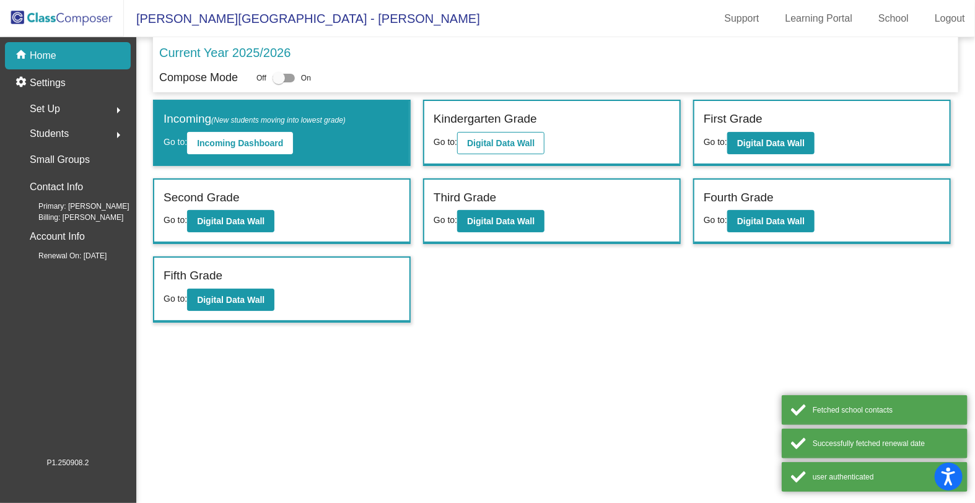  I want to click on a: Learning Portal, so click(819, 19).